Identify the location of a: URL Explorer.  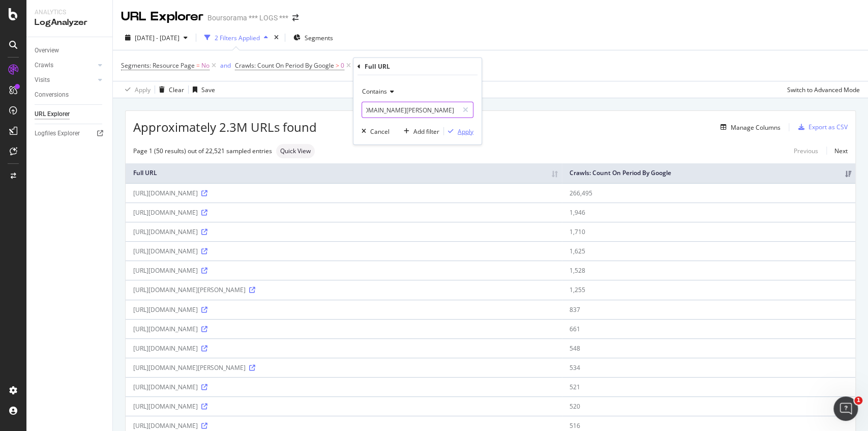
(70, 114).